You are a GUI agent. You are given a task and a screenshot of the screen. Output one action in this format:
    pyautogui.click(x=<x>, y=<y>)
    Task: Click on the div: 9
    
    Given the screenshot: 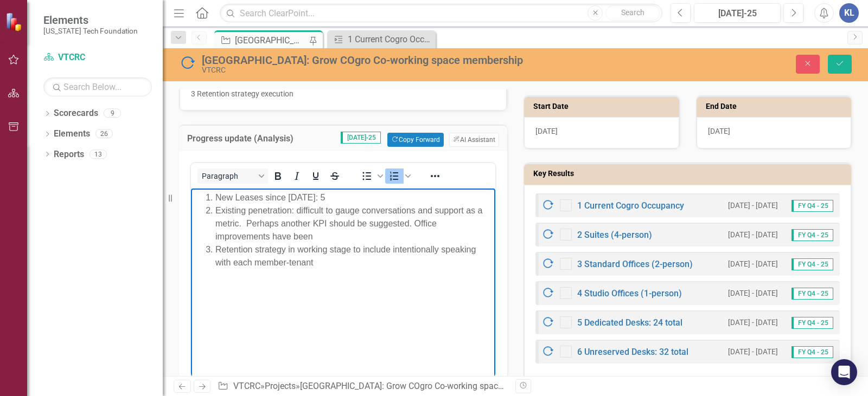 What is the action you would take?
    pyautogui.click(x=112, y=113)
    